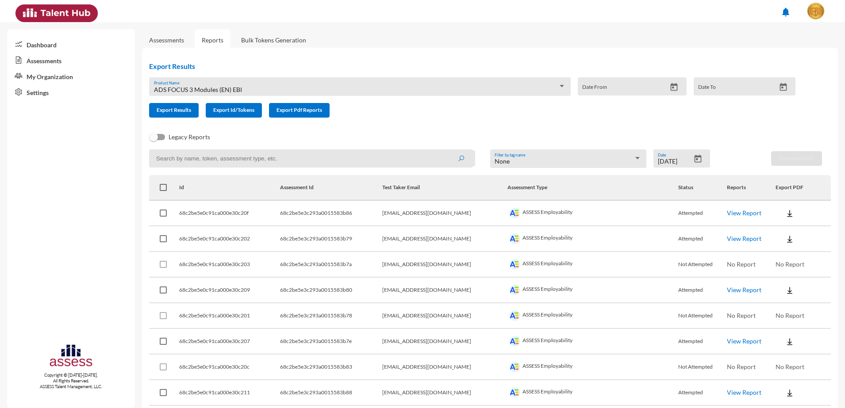  Describe the element at coordinates (198, 89) in the screenshot. I see `span: ADS FOCUS 3 Modules (EN) EBI` at that location.